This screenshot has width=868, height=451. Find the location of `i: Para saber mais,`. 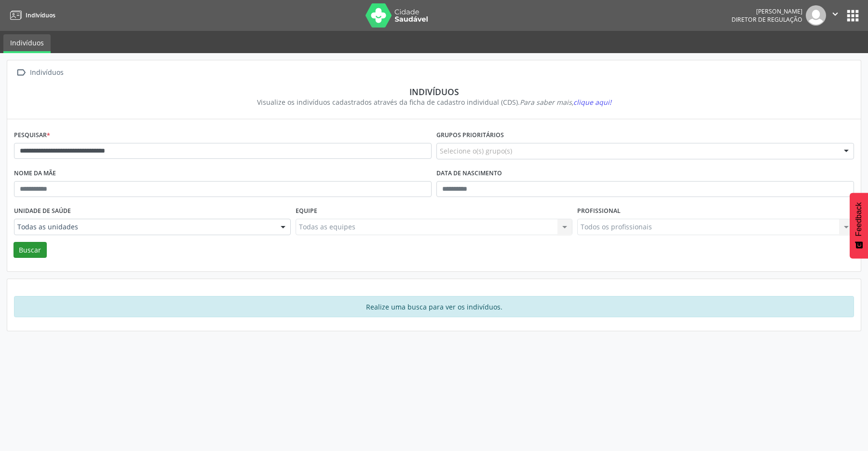

i: Para saber mais, is located at coordinates (565, 102).